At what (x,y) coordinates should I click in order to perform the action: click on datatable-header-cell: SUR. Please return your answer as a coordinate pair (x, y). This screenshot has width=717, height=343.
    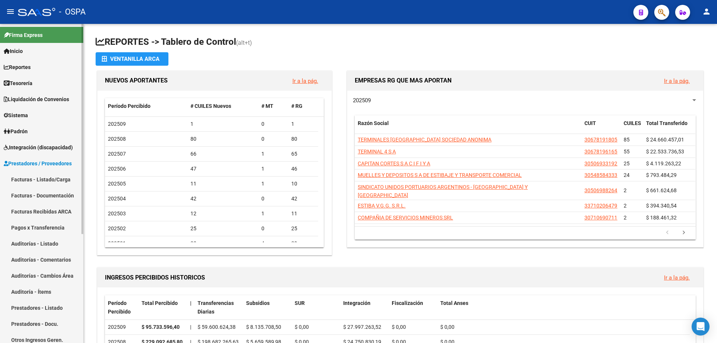
    Looking at the image, I should click on (316, 308).